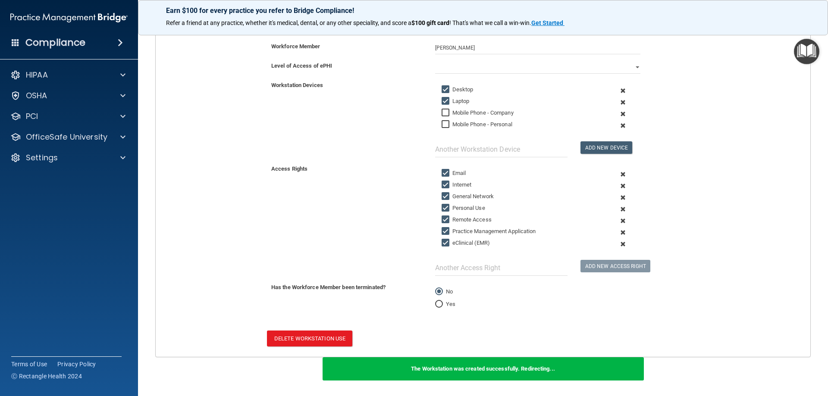 The width and height of the screenshot is (828, 396). Describe the element at coordinates (444, 292) in the screenshot. I see `label: No` at that location.